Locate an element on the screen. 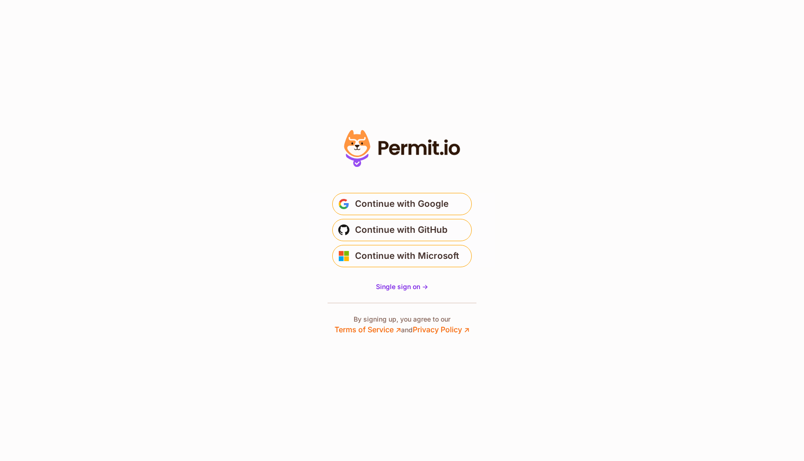 The width and height of the screenshot is (804, 461). button: Continue with Microsoft is located at coordinates (402, 256).